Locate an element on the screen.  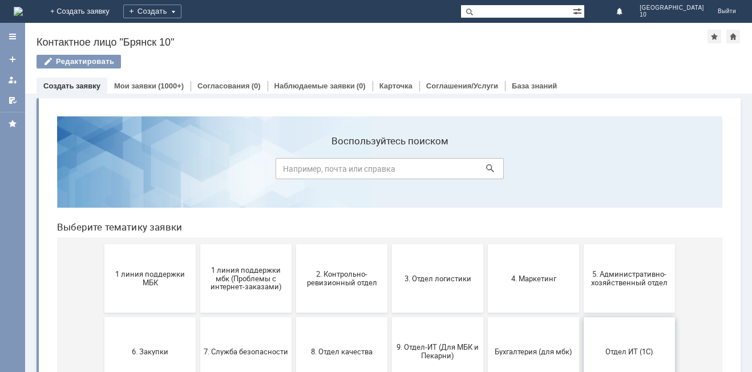
button: Отдел ИТ (1С) is located at coordinates (581, 244).